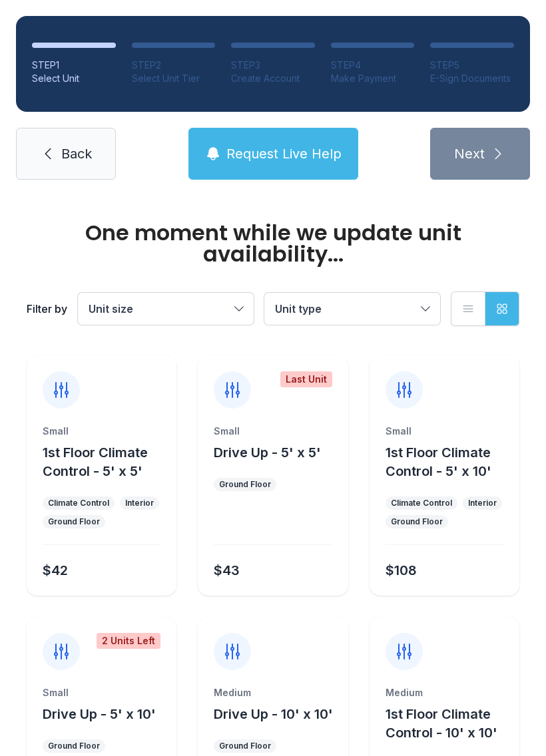  I want to click on div: $108, so click(401, 571).